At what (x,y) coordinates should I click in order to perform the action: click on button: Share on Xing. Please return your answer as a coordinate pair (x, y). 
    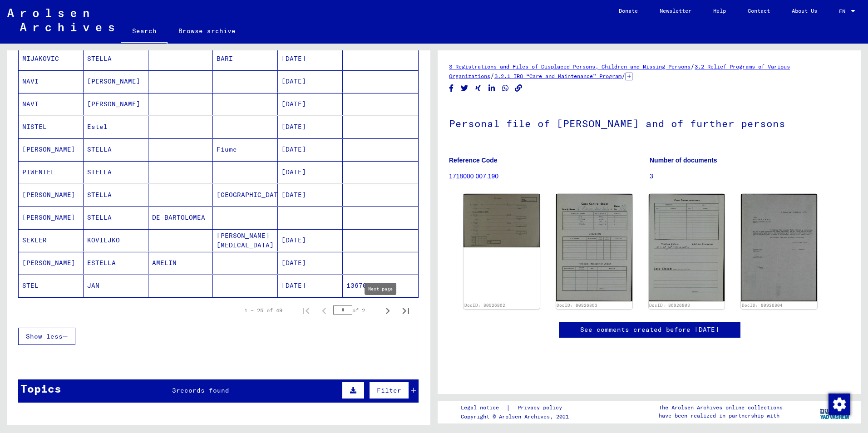
    Looking at the image, I should click on (478, 88).